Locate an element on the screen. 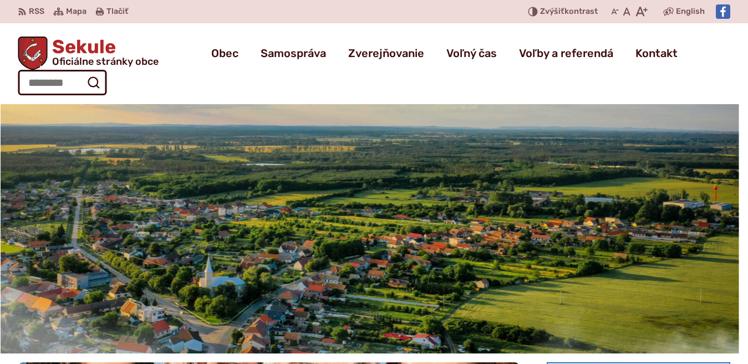 This screenshot has height=364, width=748. span: Oficiálne stránky obce is located at coordinates (105, 62).